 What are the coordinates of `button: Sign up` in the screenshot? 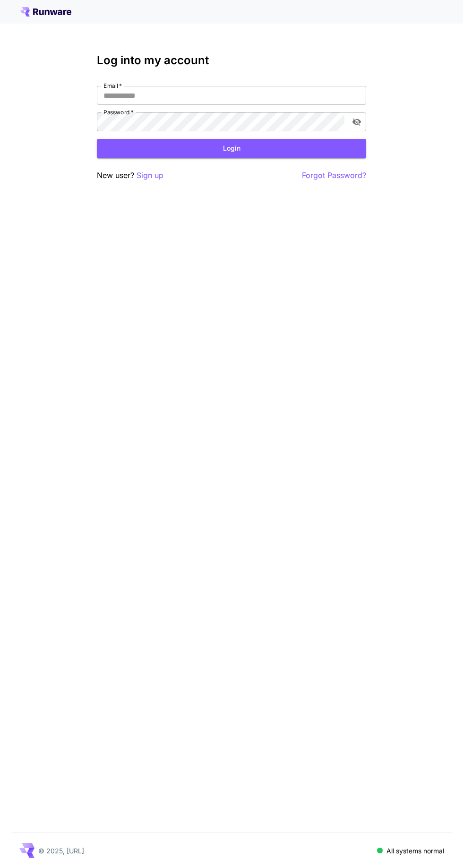 It's located at (150, 175).